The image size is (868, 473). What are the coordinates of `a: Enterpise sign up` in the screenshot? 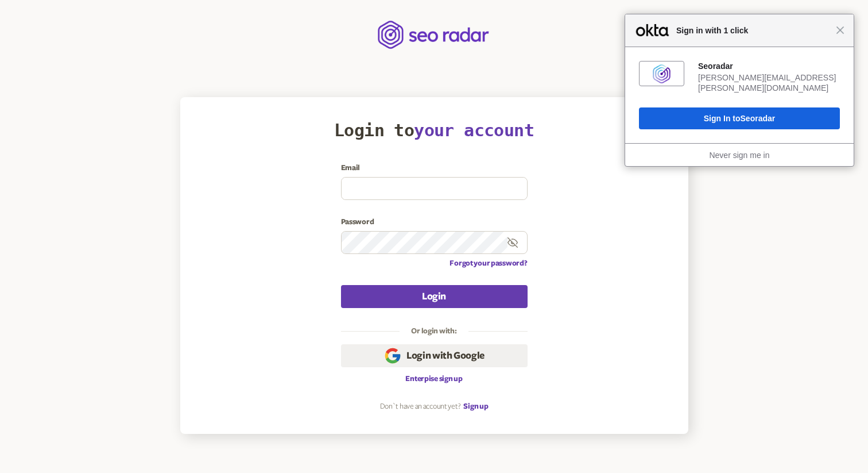 It's located at (433, 379).